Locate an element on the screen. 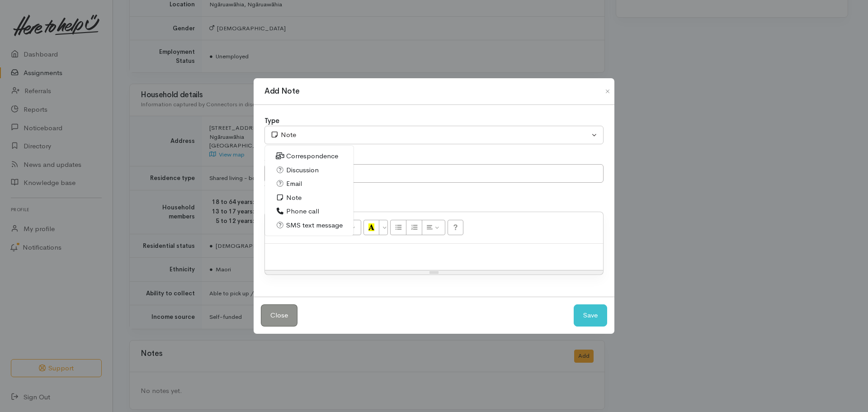  label: Type is located at coordinates (272, 121).